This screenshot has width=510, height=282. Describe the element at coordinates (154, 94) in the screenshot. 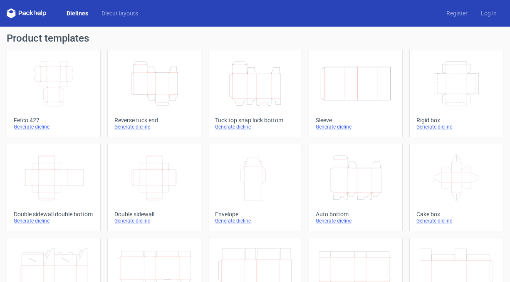

I see `a: Reverse tuck endGenerate dieline` at that location.